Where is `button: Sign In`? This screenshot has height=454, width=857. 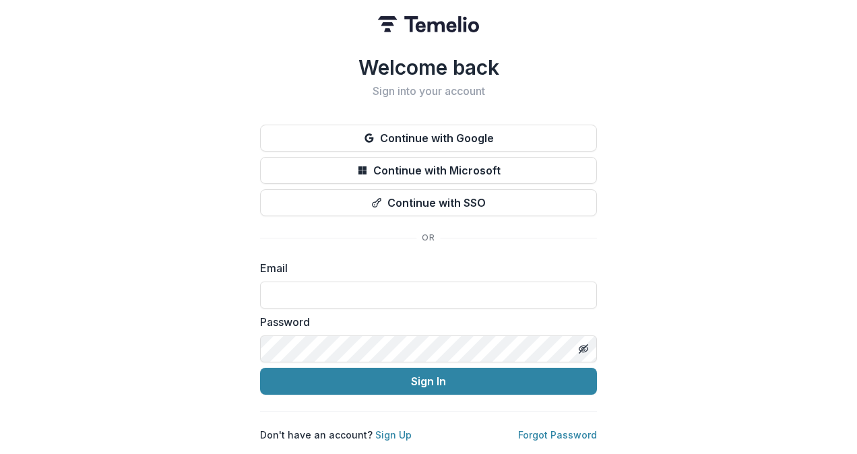
button: Sign In is located at coordinates (428, 381).